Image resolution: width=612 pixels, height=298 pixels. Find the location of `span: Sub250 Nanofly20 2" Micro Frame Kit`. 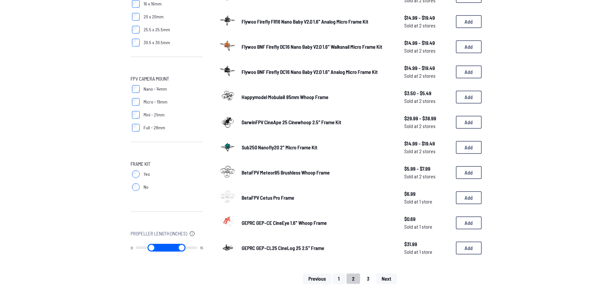

span: Sub250 Nanofly20 2" Micro Frame Kit is located at coordinates (279, 147).